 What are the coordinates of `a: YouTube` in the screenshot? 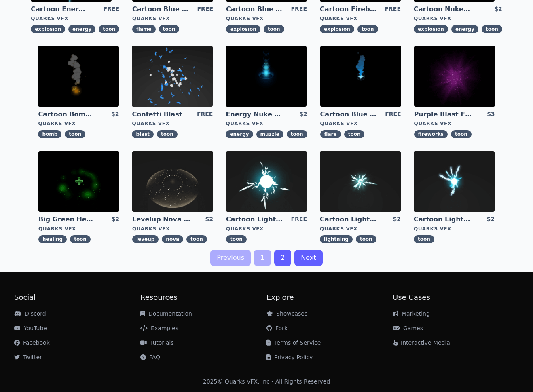 It's located at (30, 328).